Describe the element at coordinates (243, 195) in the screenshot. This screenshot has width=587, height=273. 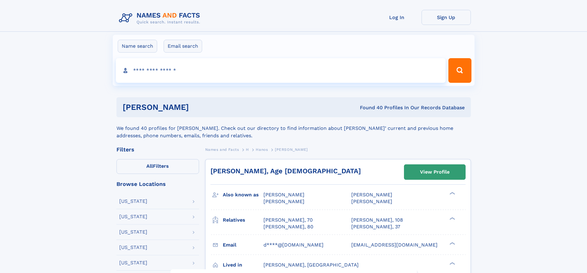
I see `h3: Also known as` at that location.